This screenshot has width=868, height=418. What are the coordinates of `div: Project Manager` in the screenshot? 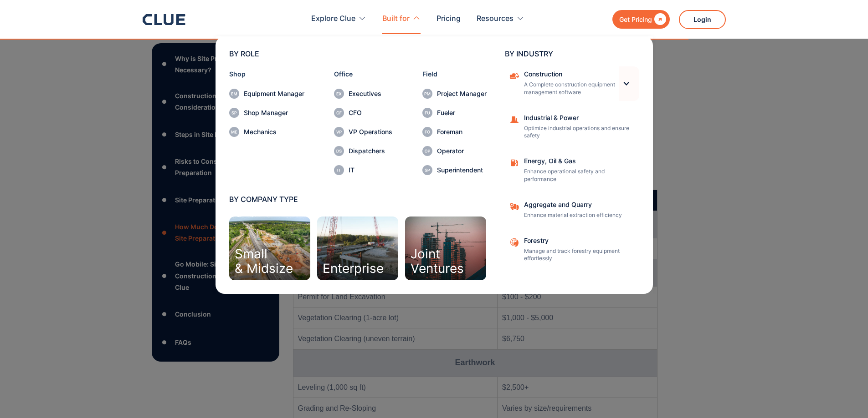 It's located at (461, 94).